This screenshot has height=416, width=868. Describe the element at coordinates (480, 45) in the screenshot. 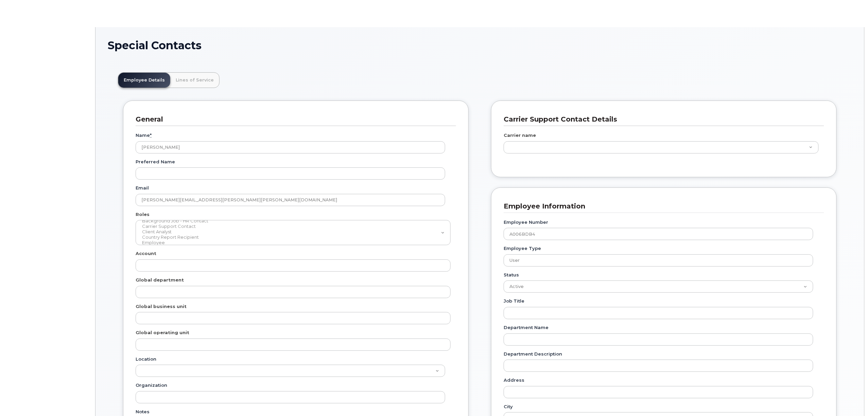

I see `h1: Special Contacts` at that location.